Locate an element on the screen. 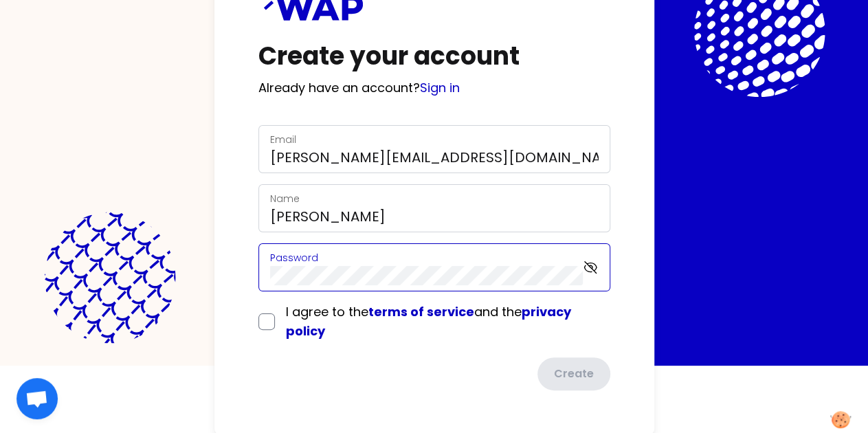 This screenshot has width=868, height=433. label: Email is located at coordinates (283, 139).